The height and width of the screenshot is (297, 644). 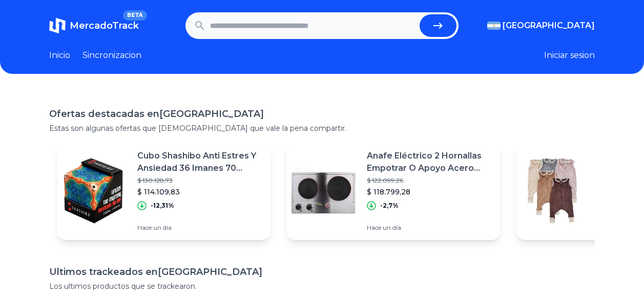 I want to click on p: Cubo Shashibo Anti Estres Y Ansiedad 36 Imanes 70 Tierras, so click(x=200, y=162).